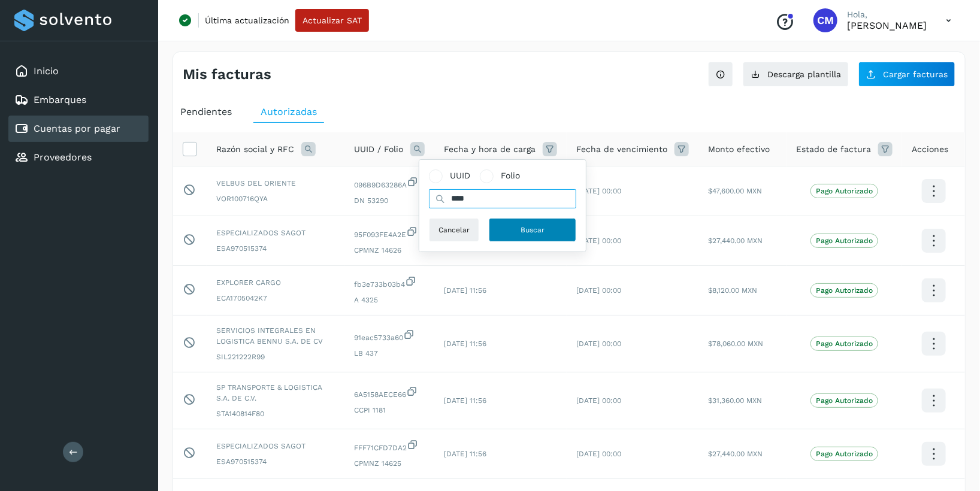  I want to click on span: Fecha de vencimiento, so click(622, 149).